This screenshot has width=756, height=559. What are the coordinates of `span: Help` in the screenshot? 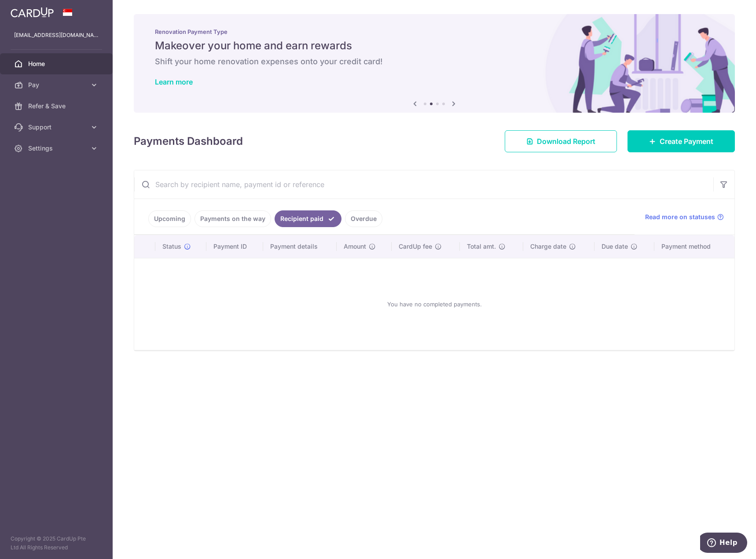 It's located at (28, 10).